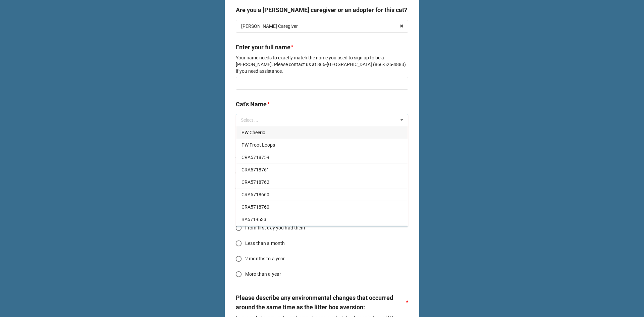  What do you see at coordinates (255, 182) in the screenshot?
I see `span: CRA5718762` at bounding box center [255, 182].